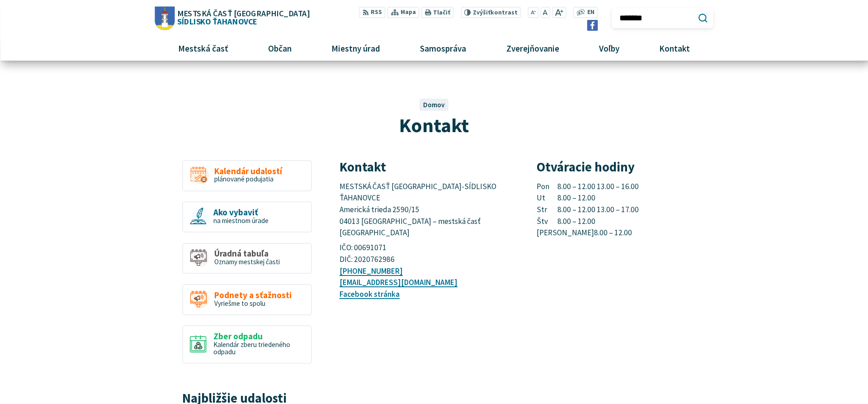 The image size is (868, 404). Describe the element at coordinates (547, 222) in the screenshot. I see `span: Štv` at that location.